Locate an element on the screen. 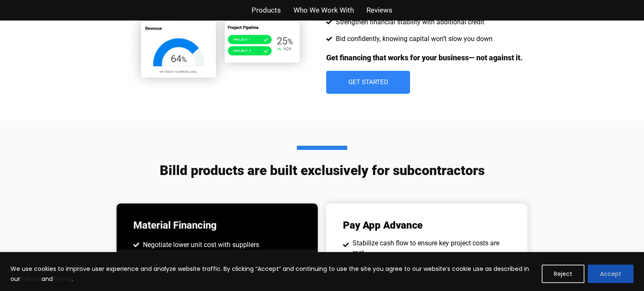  button: Reject is located at coordinates (563, 274).